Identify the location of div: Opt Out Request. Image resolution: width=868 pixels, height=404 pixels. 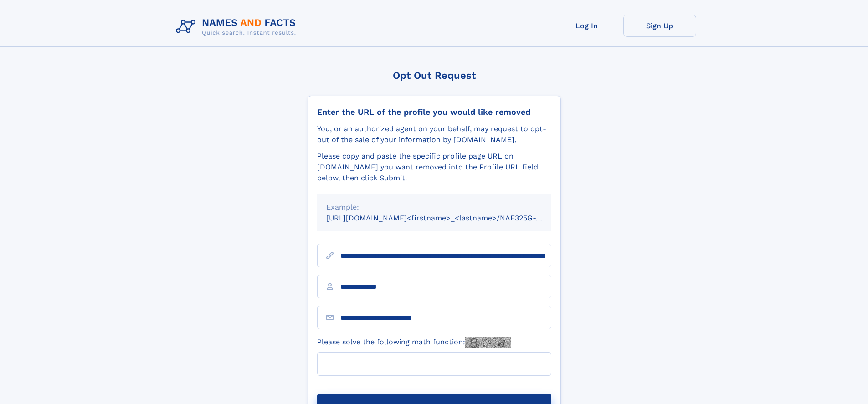
(434, 75).